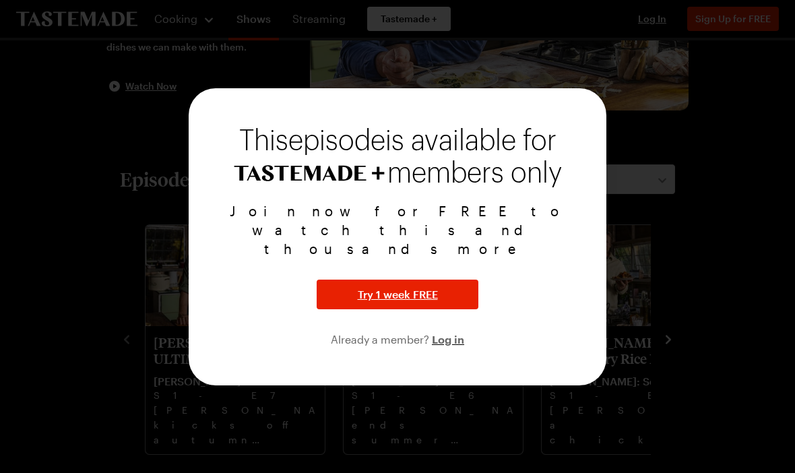 The image size is (795, 473). What do you see at coordinates (397, 294) in the screenshot?
I see `span: Try 1 week FREE` at bounding box center [397, 294].